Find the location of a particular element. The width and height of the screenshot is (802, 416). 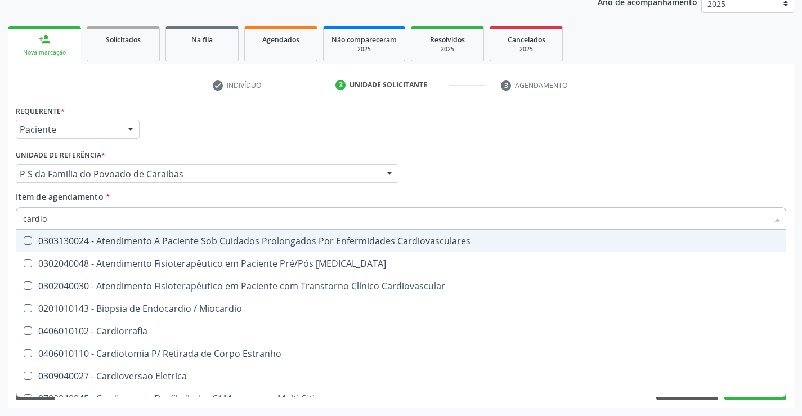

div: 0302040030 - Atendimento Fisioterapêutico em Paciente com Transtorno Clínico Cardiovascular is located at coordinates (401, 286).